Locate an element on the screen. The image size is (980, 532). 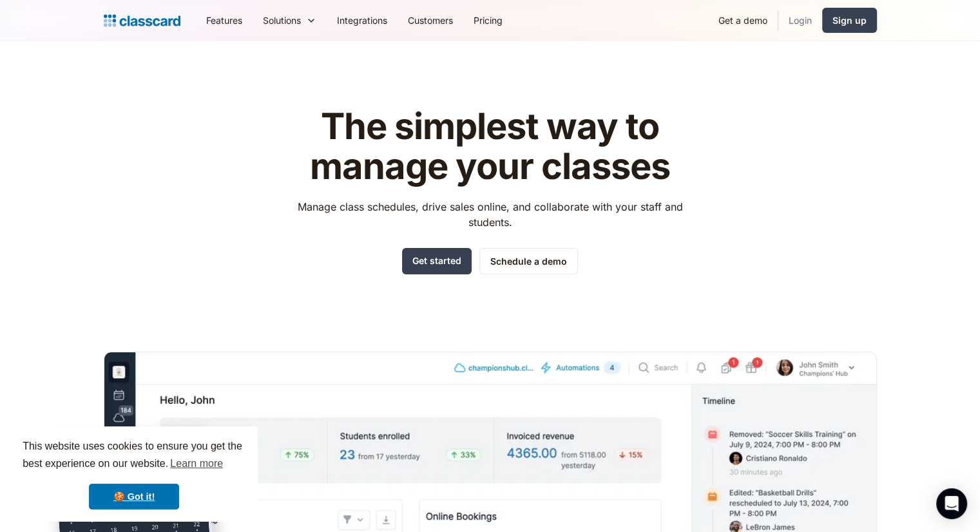
span: This website uses cookies to ensure you get the best experience on our website. is located at coordinates (134, 456).